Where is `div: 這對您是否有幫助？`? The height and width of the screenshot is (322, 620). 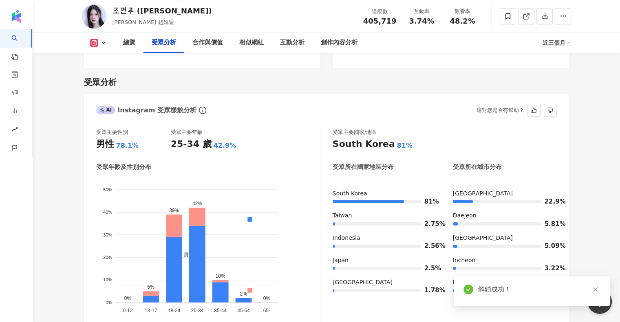 div: 這對您是否有幫助？ is located at coordinates (500, 110).